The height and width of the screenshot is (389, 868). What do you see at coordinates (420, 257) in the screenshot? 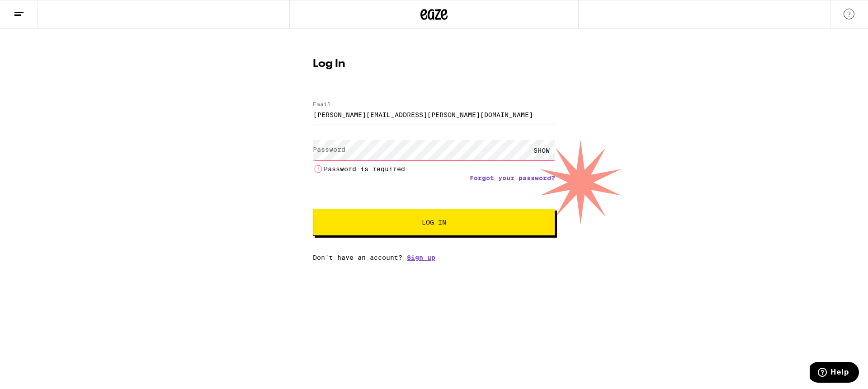
I see `a: Sign up` at bounding box center [420, 257].